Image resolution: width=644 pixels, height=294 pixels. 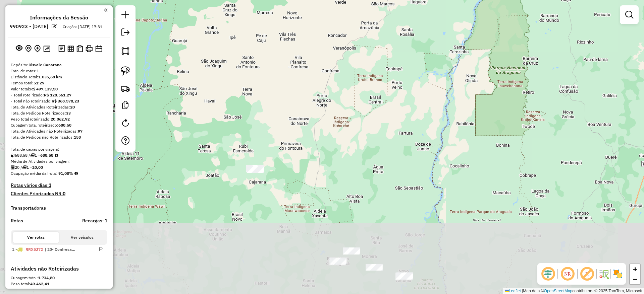 What do you see at coordinates (77, 137) in the screenshot?
I see `strong: 158` at bounding box center [77, 137].